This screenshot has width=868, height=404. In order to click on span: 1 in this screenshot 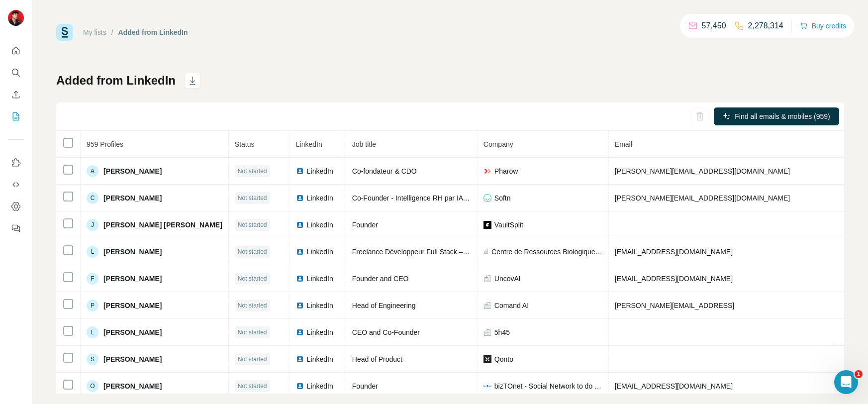, I will do `click(858, 374)`.